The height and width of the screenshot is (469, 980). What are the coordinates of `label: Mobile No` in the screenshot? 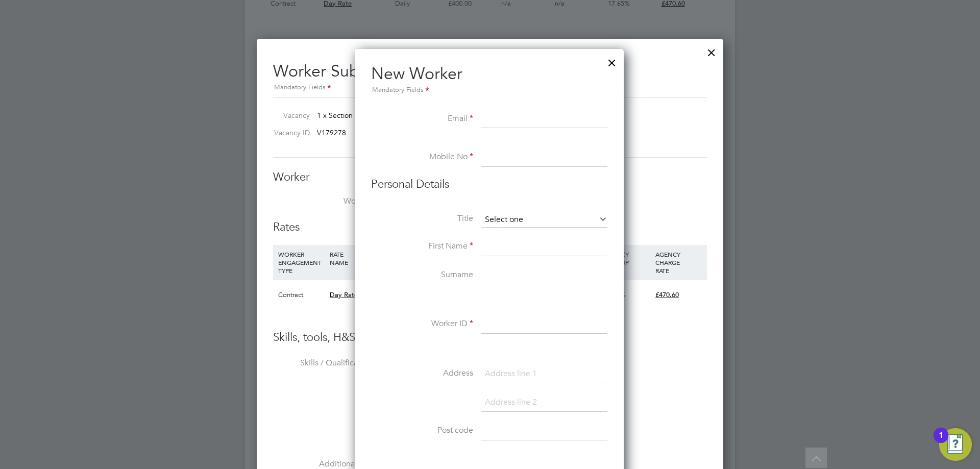 It's located at (422, 157).